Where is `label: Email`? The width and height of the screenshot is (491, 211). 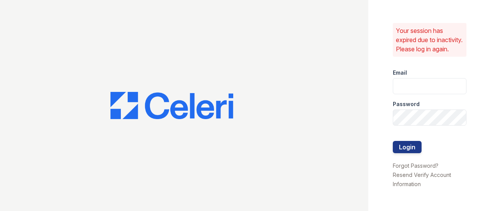 label: Email is located at coordinates (399, 73).